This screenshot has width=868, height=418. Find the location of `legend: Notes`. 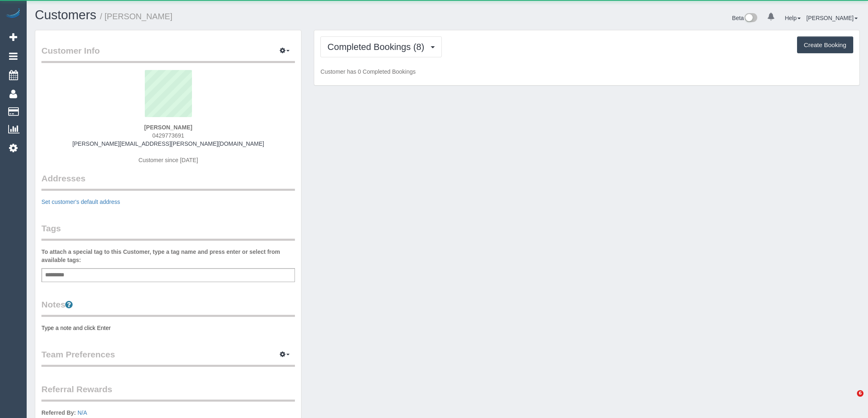

legend: Notes is located at coordinates (168, 307).